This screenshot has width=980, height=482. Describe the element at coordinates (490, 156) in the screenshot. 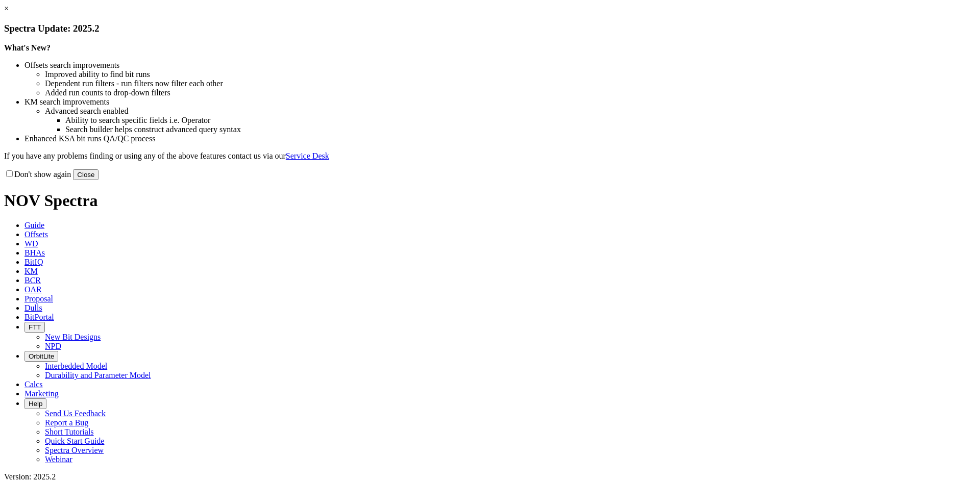

I see `p: If you have any problems finding or using any of the above features contact us via our` at that location.